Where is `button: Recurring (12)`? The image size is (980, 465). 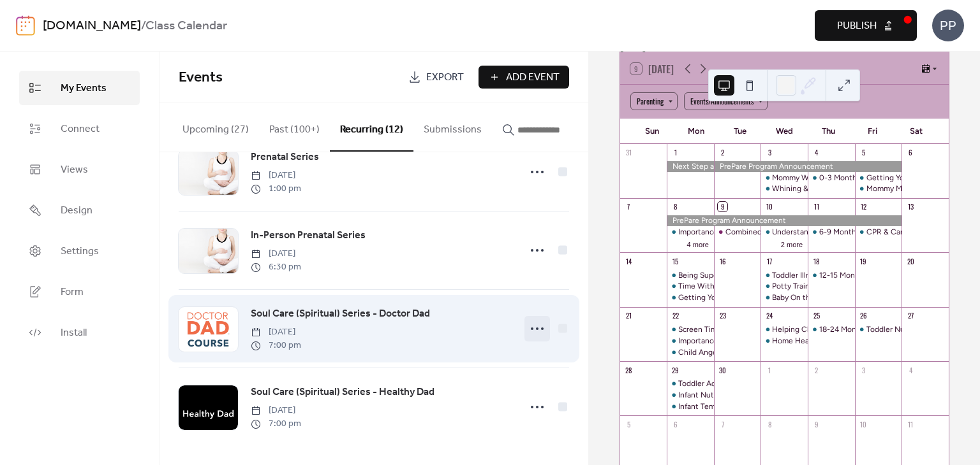 button: Recurring (12) is located at coordinates (371, 127).